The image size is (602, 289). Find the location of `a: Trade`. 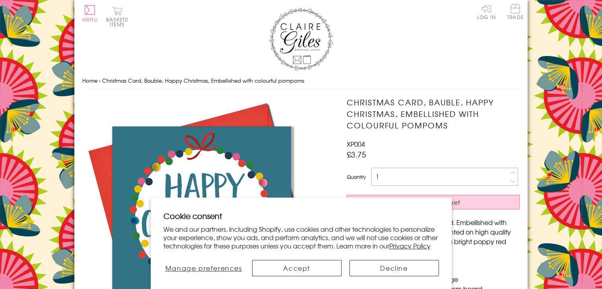

a: Trade is located at coordinates (515, 12).